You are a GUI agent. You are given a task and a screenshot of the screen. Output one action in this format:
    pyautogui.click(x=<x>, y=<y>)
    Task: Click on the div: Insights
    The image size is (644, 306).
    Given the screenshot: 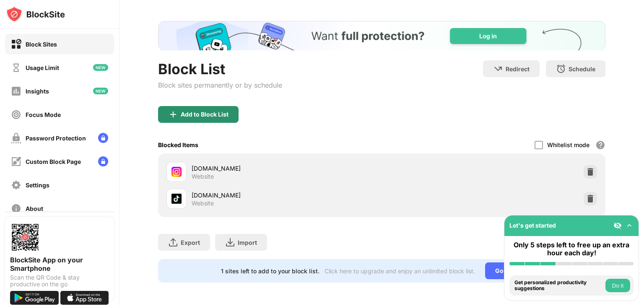 What is the action you would take?
    pyautogui.click(x=37, y=91)
    